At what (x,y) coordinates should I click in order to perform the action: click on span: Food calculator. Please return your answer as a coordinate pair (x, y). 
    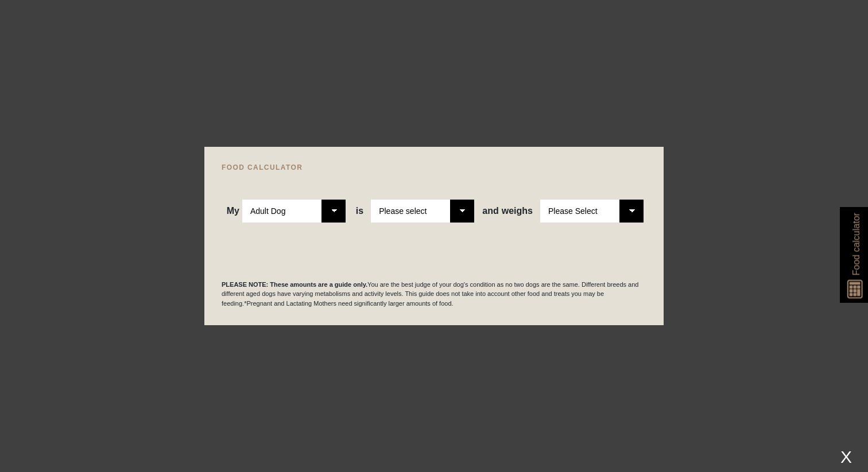
    Looking at the image, I should click on (855, 244).